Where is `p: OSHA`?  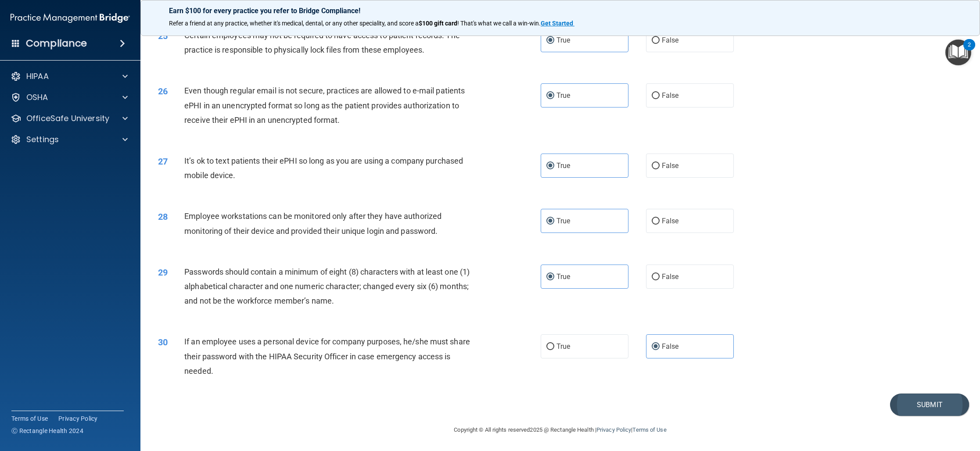
p: OSHA is located at coordinates (37, 98).